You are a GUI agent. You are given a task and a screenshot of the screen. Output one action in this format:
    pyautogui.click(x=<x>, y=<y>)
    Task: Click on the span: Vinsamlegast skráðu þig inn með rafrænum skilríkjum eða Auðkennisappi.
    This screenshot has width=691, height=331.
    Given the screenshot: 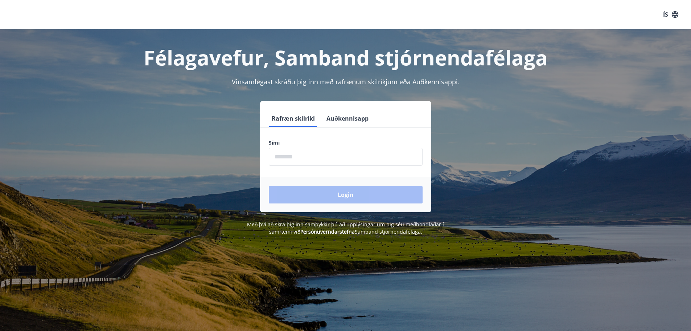 What is the action you would take?
    pyautogui.click(x=346, y=82)
    